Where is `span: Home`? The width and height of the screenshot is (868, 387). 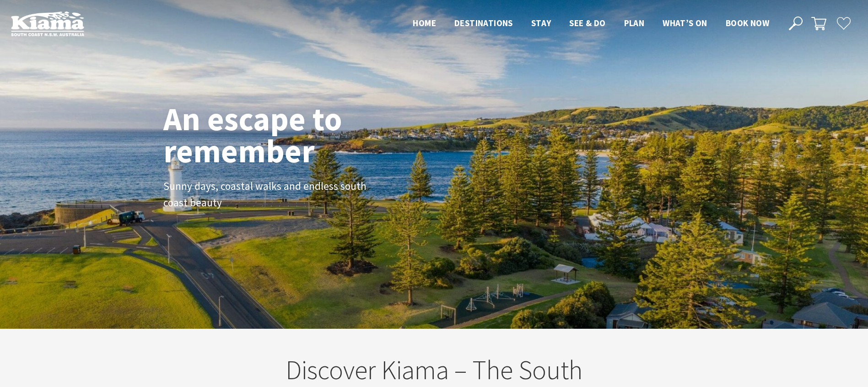 span: Home is located at coordinates (424, 23).